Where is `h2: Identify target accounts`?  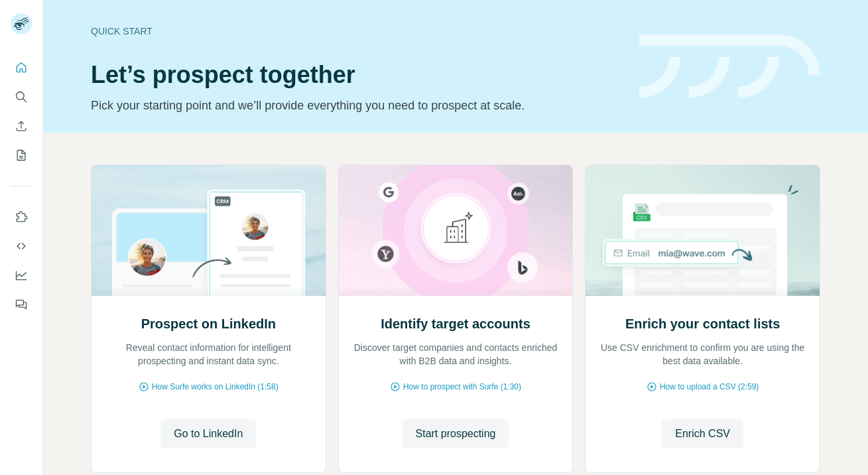
h2: Identify target accounts is located at coordinates (456, 324).